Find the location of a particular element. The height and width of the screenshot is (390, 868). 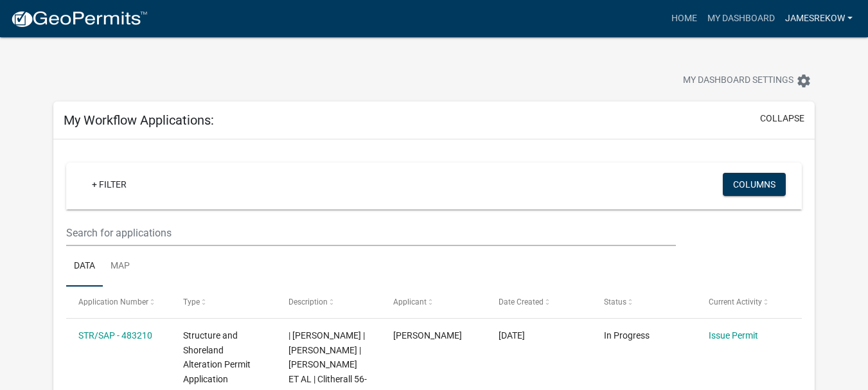

a: Data is located at coordinates (84, 267).